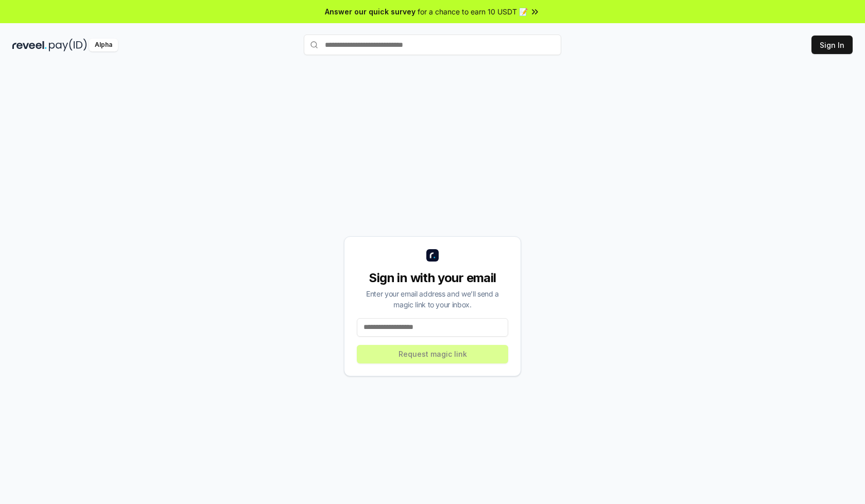  Describe the element at coordinates (433, 278) in the screenshot. I see `div: Sign in with your email` at that location.